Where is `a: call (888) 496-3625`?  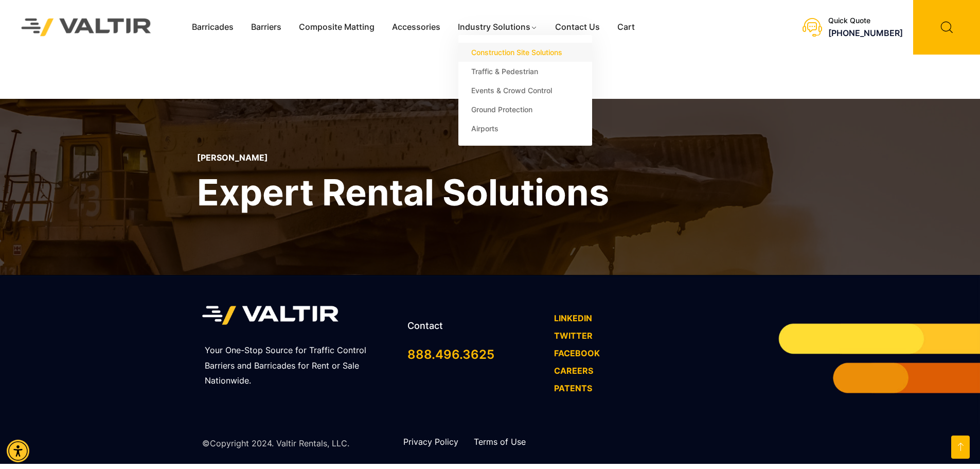 a: call (888) 496-3625 is located at coordinates (865, 33).